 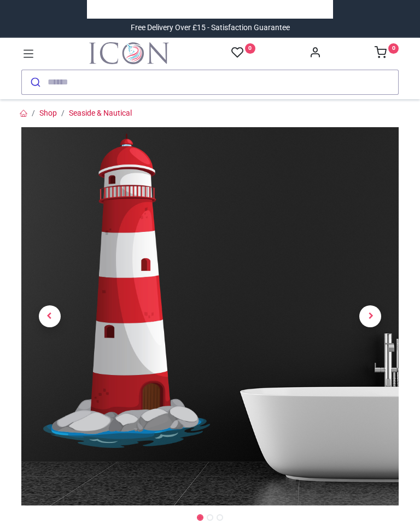 What do you see at coordinates (100, 112) in the screenshot?
I see `a: Seaside & Nautical` at bounding box center [100, 112].